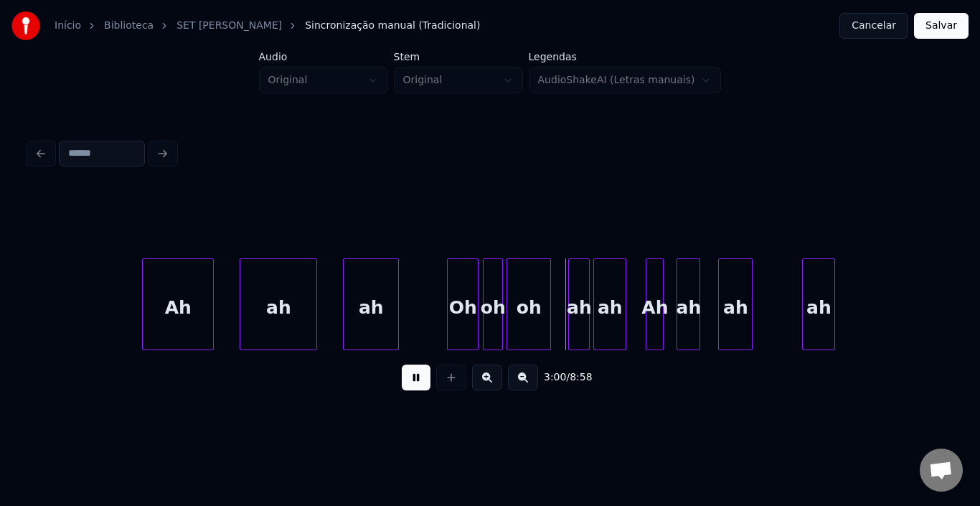 The width and height of the screenshot is (980, 506). Describe the element at coordinates (267, 26) in the screenshot. I see `nav: breadcrumb` at that location.